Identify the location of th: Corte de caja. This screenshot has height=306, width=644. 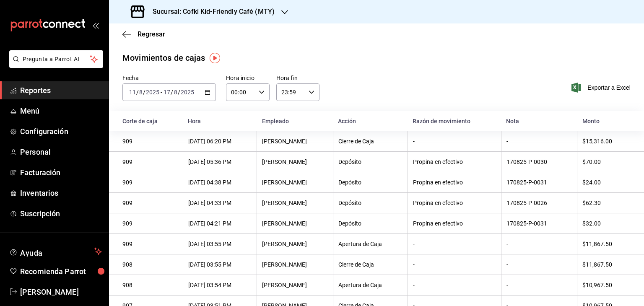
(146, 121).